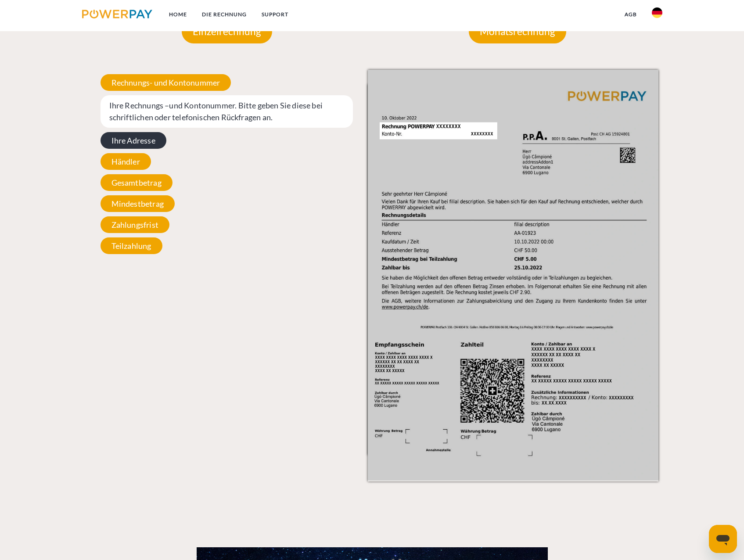 This screenshot has height=560, width=744. Describe the element at coordinates (513, 275) in the screenshot. I see `img: mask_1.png` at that location.